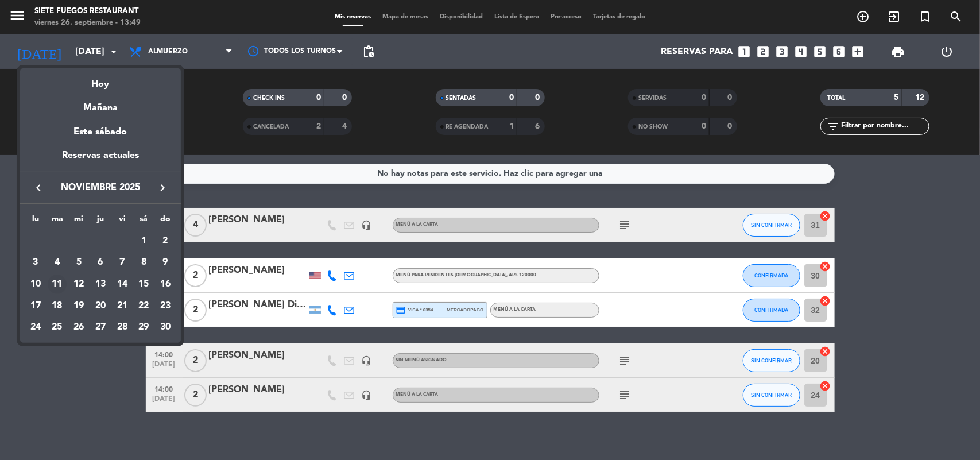 The height and width of the screenshot is (460, 980). What do you see at coordinates (79, 263) in the screenshot?
I see `div: 5` at bounding box center [79, 263].